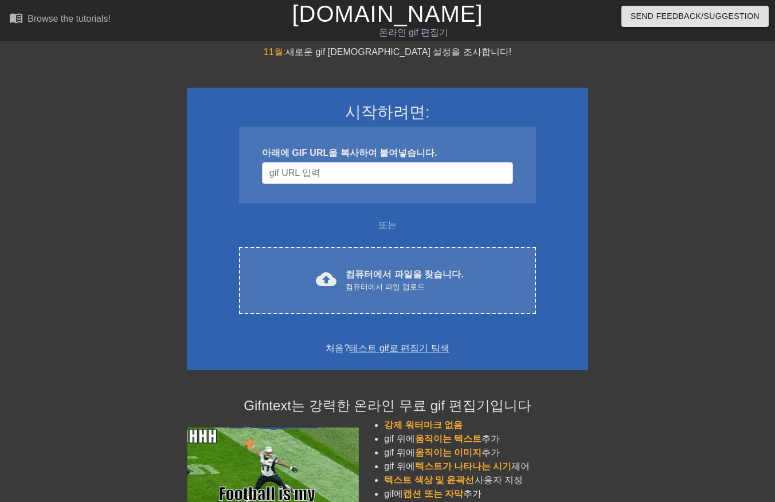 The height and width of the screenshot is (502, 775). Describe the element at coordinates (387, 406) in the screenshot. I see `h4: Gifntext는 강력한 온라인 무료 gif 편집기입니다` at that location.